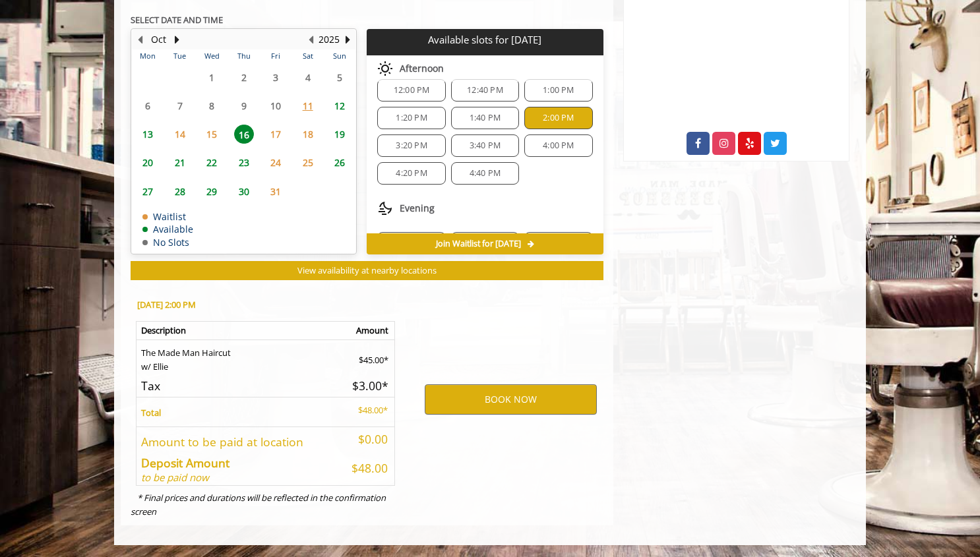  Describe the element at coordinates (276, 134) in the screenshot. I see `span: 17` at that location.